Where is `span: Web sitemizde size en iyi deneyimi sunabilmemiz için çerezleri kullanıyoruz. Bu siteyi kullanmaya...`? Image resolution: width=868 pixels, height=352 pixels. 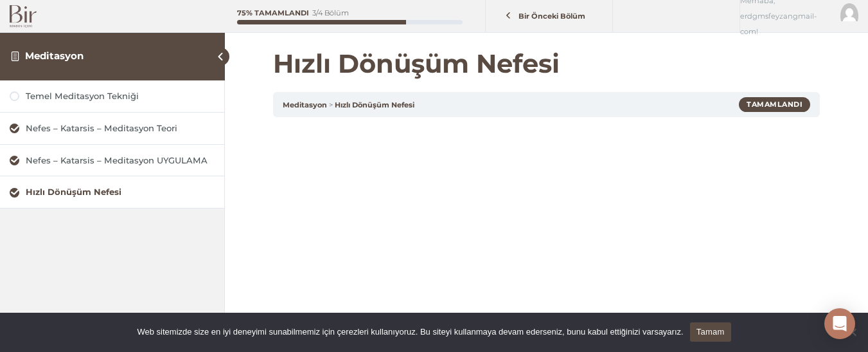 span: Web sitemizde size en iyi deneyimi sunabilmemiz için çerezleri kullanıyoruz. Bu siteyi kullanmaya... is located at coordinates (410, 332).